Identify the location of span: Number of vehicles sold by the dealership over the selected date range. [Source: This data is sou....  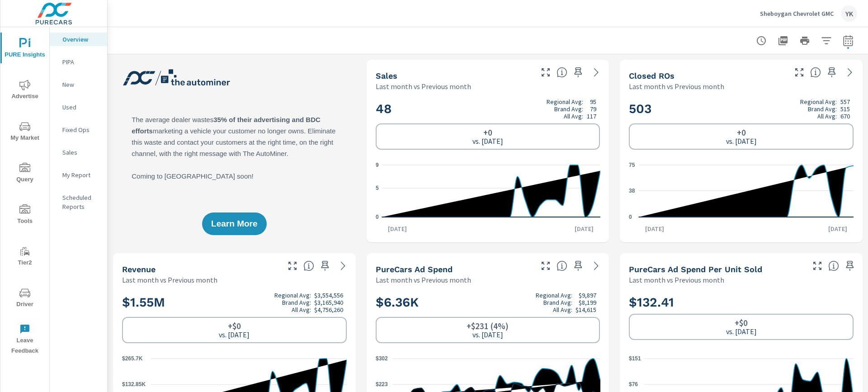
(562, 72).